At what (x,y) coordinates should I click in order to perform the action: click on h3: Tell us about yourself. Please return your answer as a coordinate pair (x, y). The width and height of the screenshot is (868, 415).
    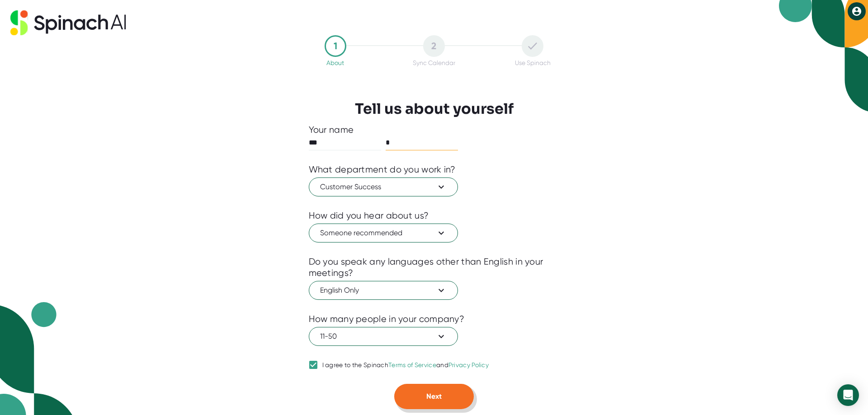
    Looking at the image, I should click on (434, 109).